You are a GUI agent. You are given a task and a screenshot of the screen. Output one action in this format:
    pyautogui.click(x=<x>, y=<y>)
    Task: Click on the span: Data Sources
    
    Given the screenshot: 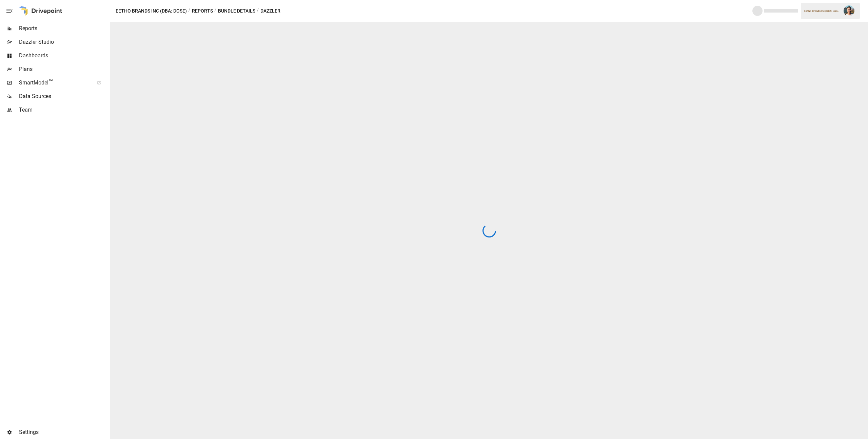 What is the action you would take?
    pyautogui.click(x=64, y=96)
    